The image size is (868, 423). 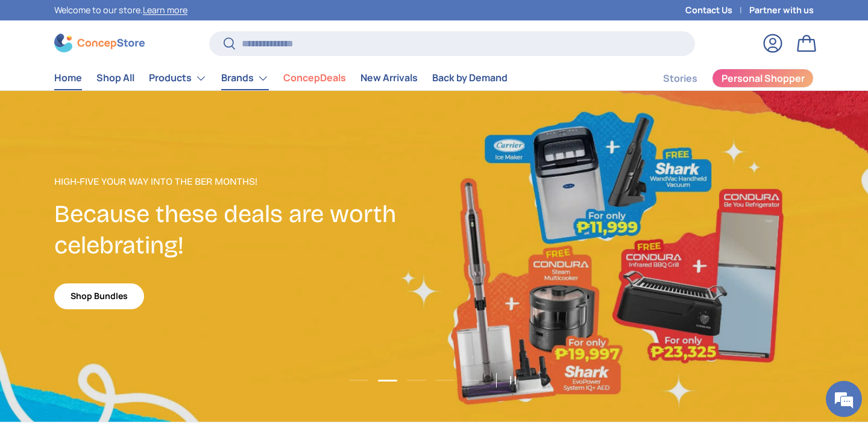 What do you see at coordinates (133, 75) in the screenshot?
I see `div: Chat with us now` at bounding box center [133, 75].